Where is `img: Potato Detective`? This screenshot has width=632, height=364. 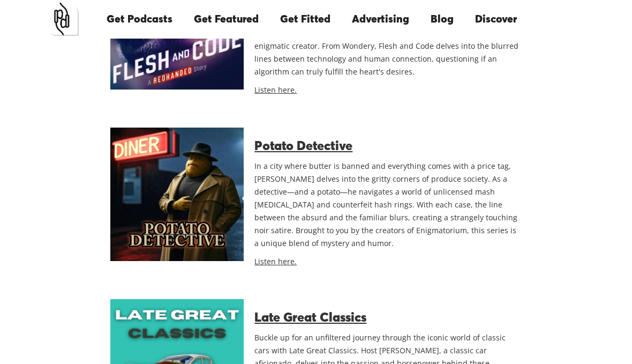 img: Potato Detective is located at coordinates (177, 194).